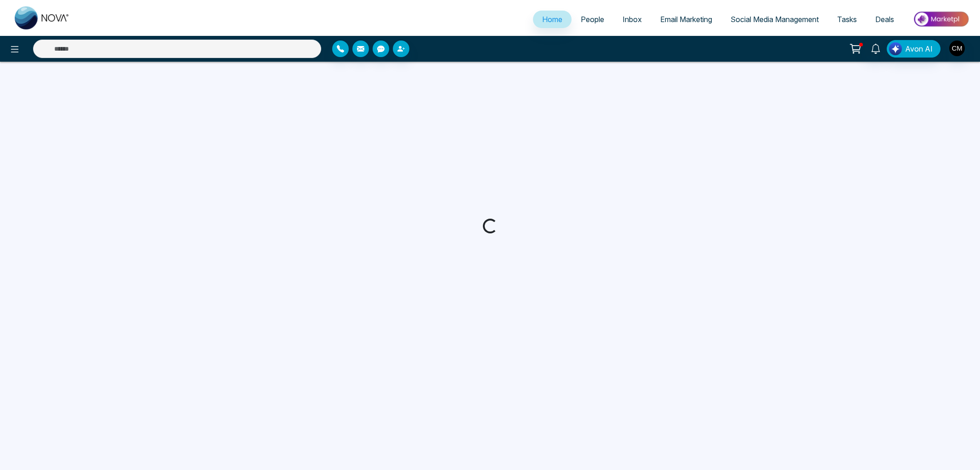 The width and height of the screenshot is (980, 470). I want to click on button: Avon AI, so click(914, 49).